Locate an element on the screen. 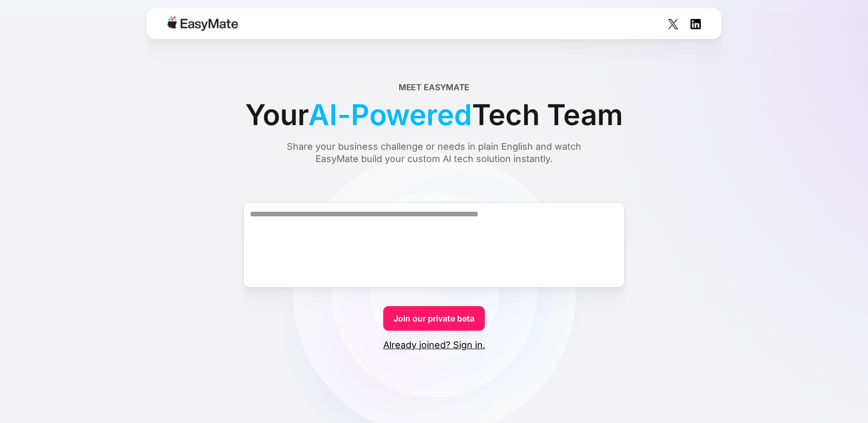 Image resolution: width=868 pixels, height=423 pixels. form: Form is located at coordinates (434, 267).